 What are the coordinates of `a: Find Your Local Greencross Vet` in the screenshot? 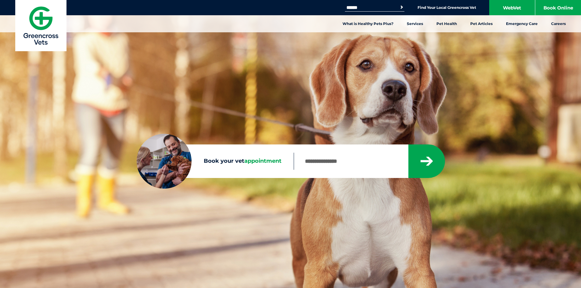 It's located at (447, 8).